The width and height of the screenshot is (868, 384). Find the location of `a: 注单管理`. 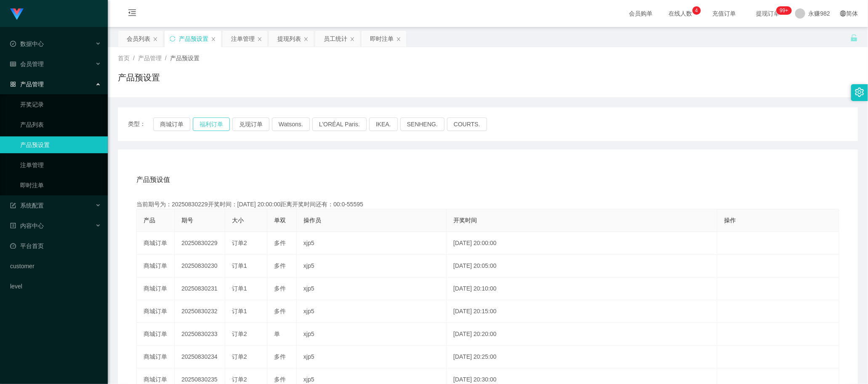

a: 注单管理 is located at coordinates (61, 164).